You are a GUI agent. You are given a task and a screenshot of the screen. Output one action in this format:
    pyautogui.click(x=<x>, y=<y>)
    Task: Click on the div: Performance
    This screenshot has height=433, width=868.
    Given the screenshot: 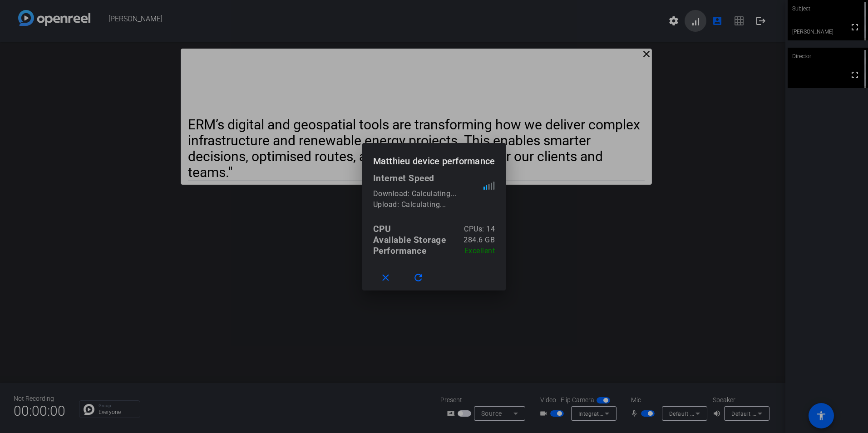 What is the action you would take?
    pyautogui.click(x=400, y=251)
    